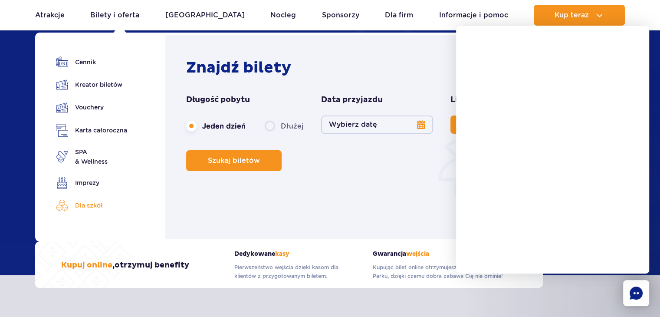  Describe the element at coordinates (115, 15) in the screenshot. I see `a: Bilety i oferta` at that location.